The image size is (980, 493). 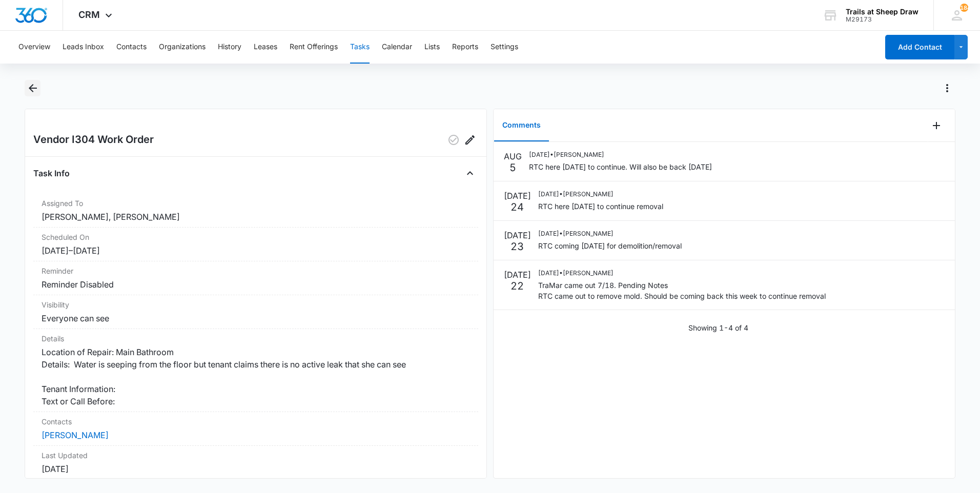 What do you see at coordinates (93, 139) in the screenshot?
I see `h2: Vendor I304 Work Order` at bounding box center [93, 139].